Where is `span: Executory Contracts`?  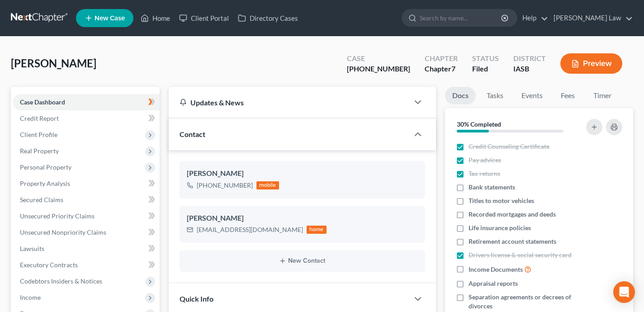 span: Executory Contracts is located at coordinates (49, 264).